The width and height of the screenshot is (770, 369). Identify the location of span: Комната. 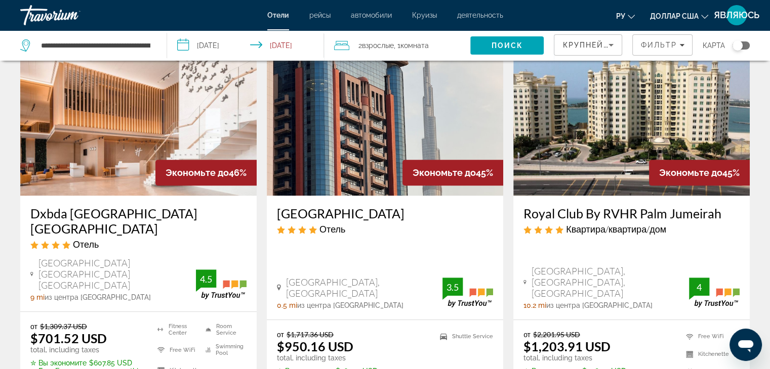
(414, 46).